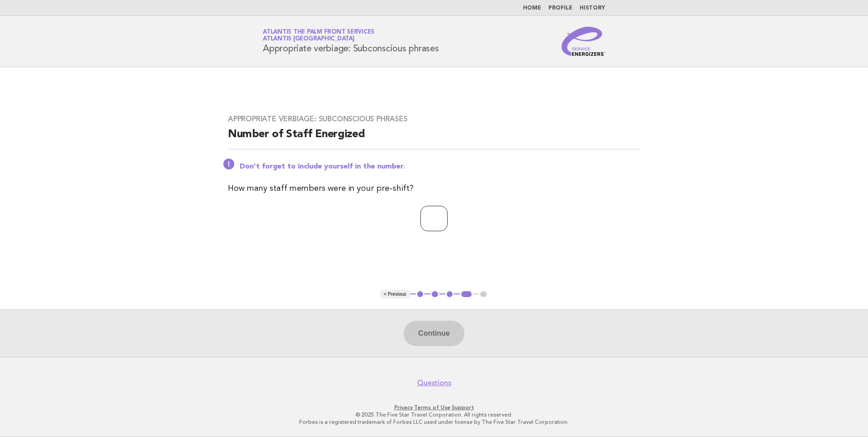  I want to click on a: Terms of Use, so click(432, 408).